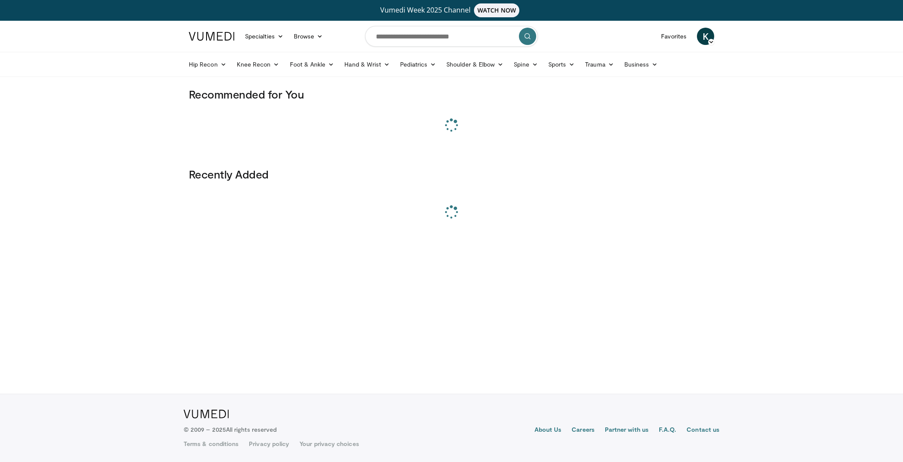  I want to click on a: Knee Recon, so click(258, 64).